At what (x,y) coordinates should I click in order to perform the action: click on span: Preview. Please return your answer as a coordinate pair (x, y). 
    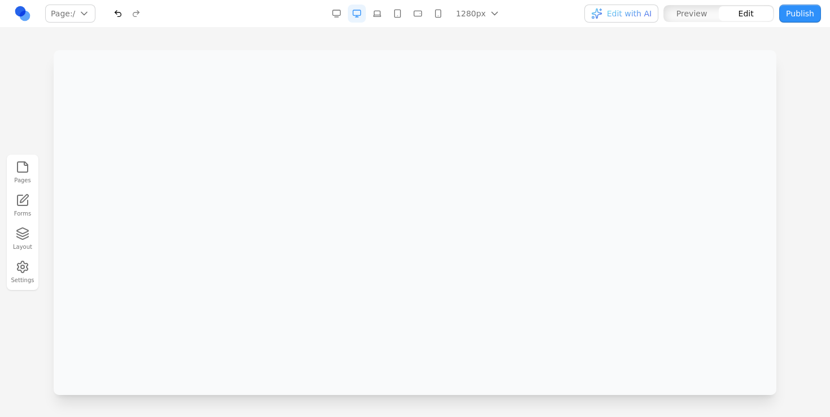
    Looking at the image, I should click on (692, 14).